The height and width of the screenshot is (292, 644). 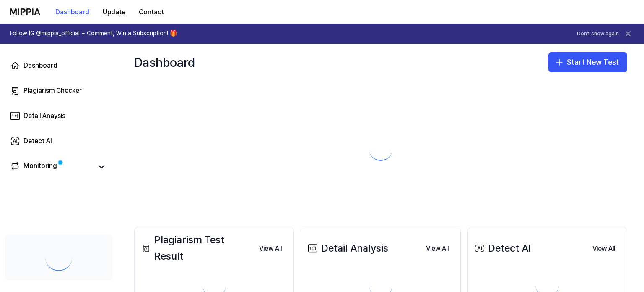 What do you see at coordinates (59, 141) in the screenshot?
I see `a: Detect AI` at bounding box center [59, 141].